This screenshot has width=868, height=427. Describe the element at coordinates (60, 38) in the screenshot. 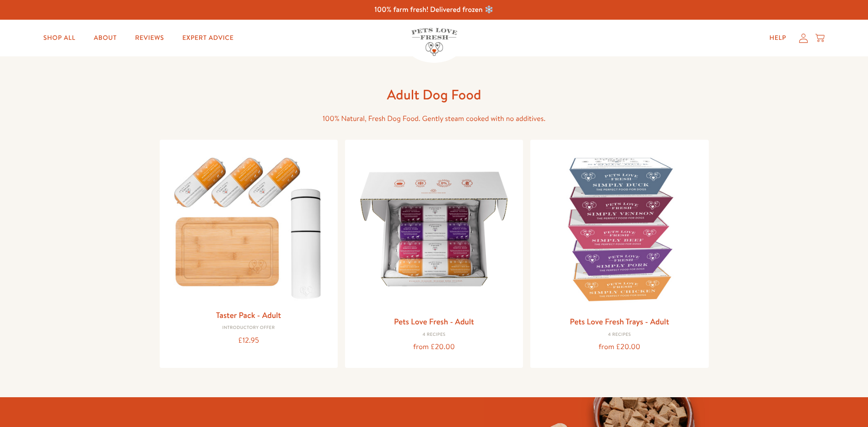

I see `a: Shop All` at that location.